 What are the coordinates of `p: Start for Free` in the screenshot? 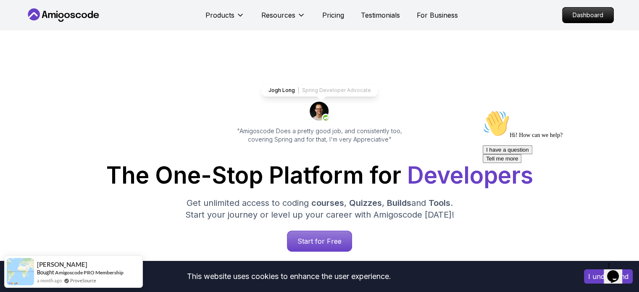 It's located at (319, 241).